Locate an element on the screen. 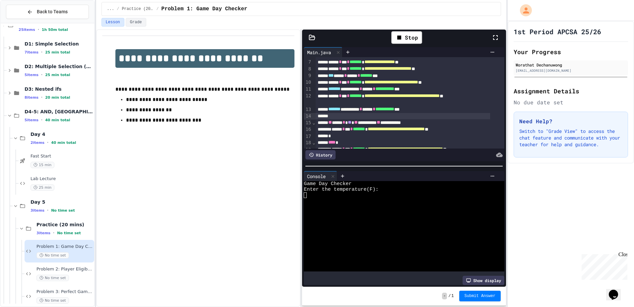 This screenshot has width=634, height=307. div: Show display is located at coordinates (484, 280).